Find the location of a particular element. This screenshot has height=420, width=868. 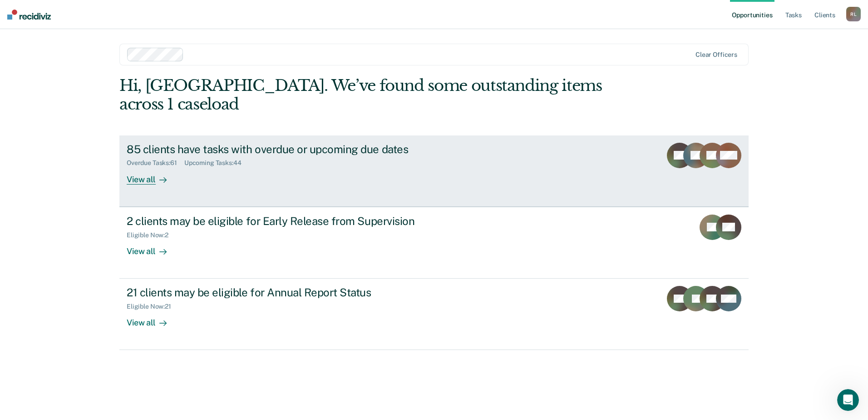

a: 2 clients may be eligible for Early Release from SupervisionEligible Now:2View all is located at coordinates (434, 243).